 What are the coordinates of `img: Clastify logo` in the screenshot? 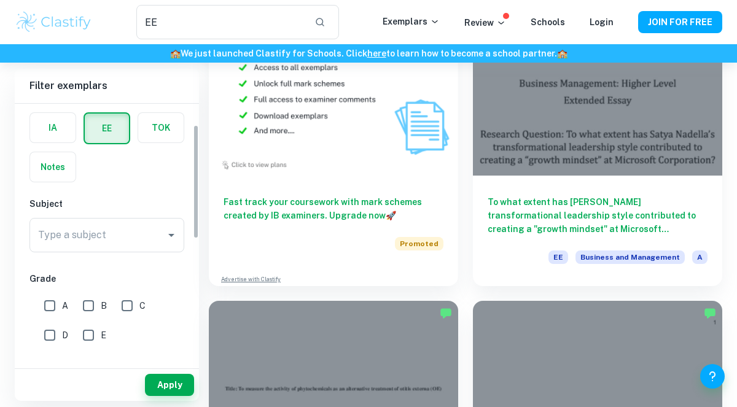 It's located at (53, 22).